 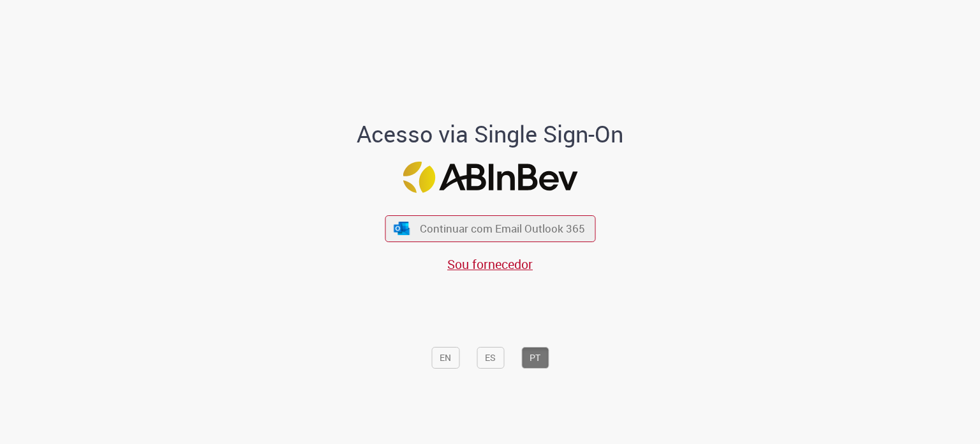 I want to click on a: Sou fornecedor, so click(x=490, y=264).